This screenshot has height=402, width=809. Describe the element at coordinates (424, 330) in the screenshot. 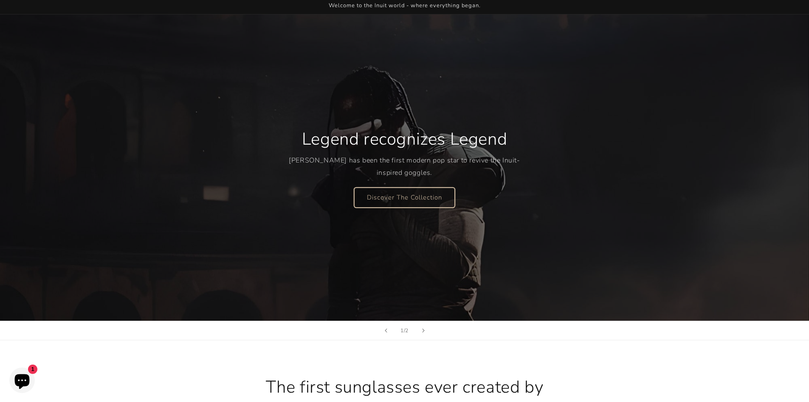

I see `button: Next slide` at that location.